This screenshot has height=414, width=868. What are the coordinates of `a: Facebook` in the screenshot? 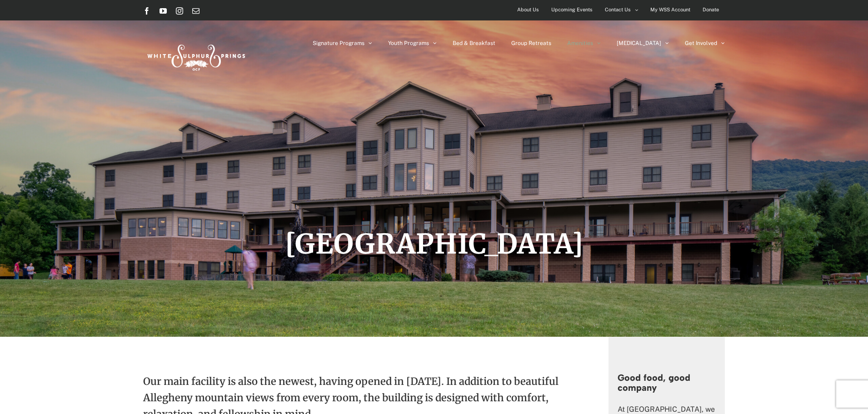 It's located at (147, 11).